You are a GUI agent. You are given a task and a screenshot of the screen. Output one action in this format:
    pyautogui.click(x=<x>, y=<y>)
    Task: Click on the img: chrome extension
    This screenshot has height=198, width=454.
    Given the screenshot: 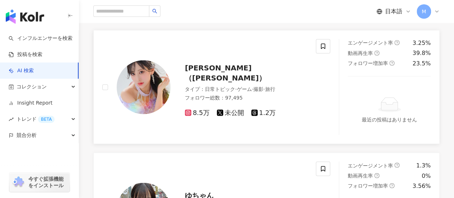 What is the action you would take?
    pyautogui.click(x=18, y=182)
    